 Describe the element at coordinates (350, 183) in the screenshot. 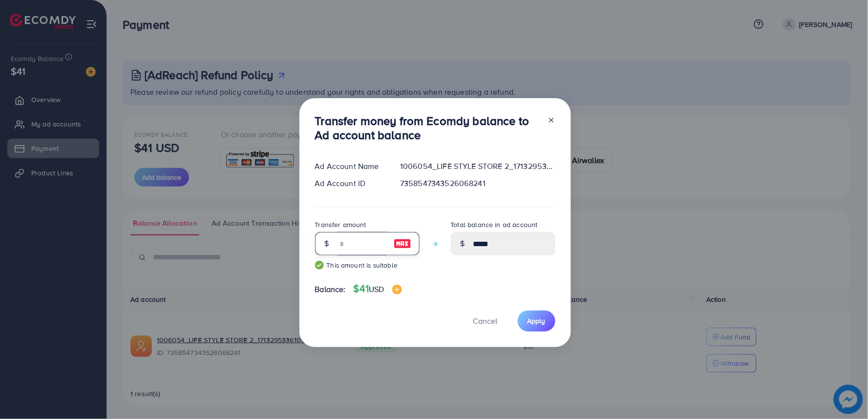

I see `div: Ad Account ID` at that location.